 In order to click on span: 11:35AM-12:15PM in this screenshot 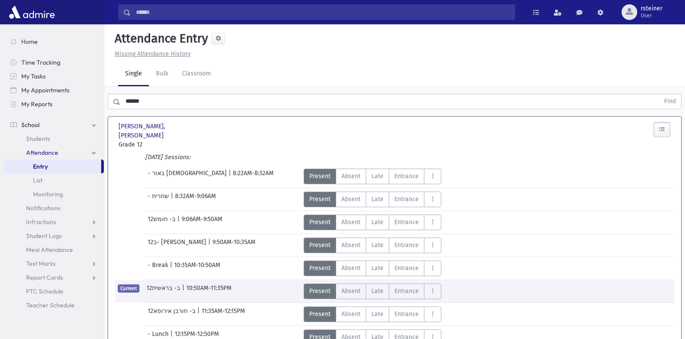, I will do `click(223, 315)`.